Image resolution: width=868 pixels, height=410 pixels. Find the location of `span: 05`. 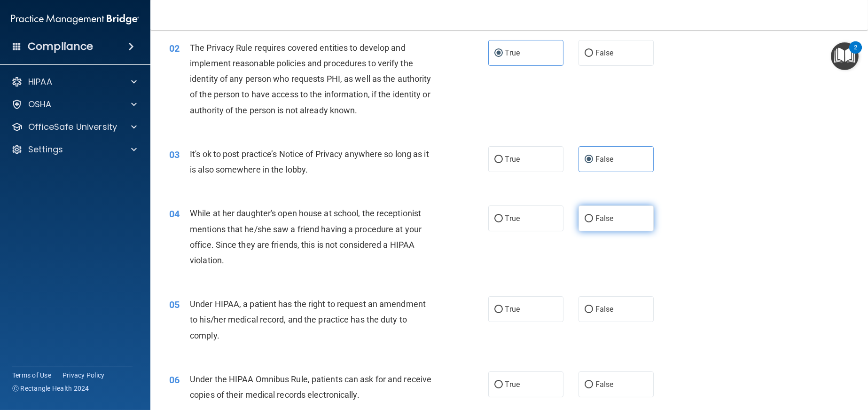

span: 05 is located at coordinates (175, 305).